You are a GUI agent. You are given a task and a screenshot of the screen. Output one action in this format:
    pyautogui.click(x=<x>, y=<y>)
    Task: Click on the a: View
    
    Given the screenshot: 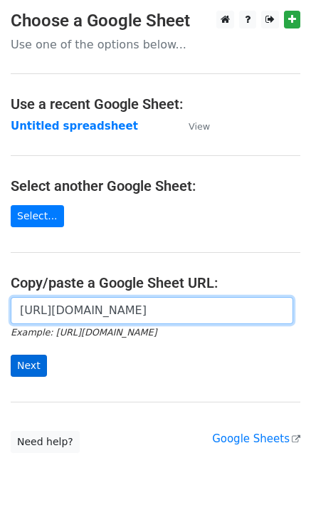 What is the action you would take?
    pyautogui.click(x=192, y=126)
    